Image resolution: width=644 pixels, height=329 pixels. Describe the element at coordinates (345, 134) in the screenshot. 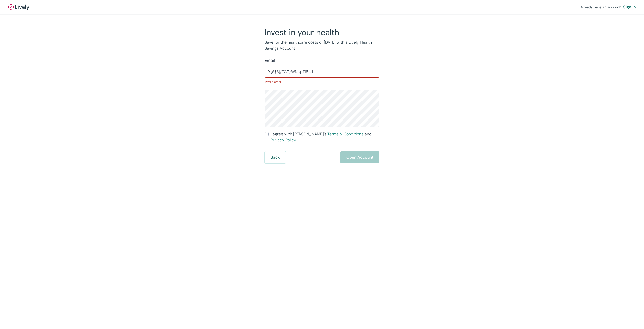

I see `a: Terms & Conditions` at that location.